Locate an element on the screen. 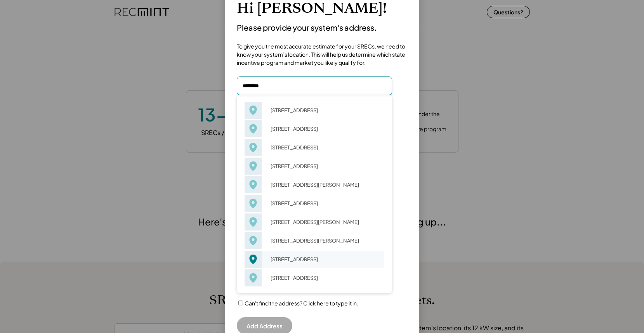 The height and width of the screenshot is (333, 644). label: Can't find the address? Click here to type it in. is located at coordinates (301, 303).